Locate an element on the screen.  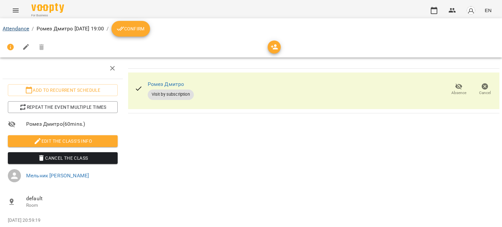
button: Menu is located at coordinates (16, 10).